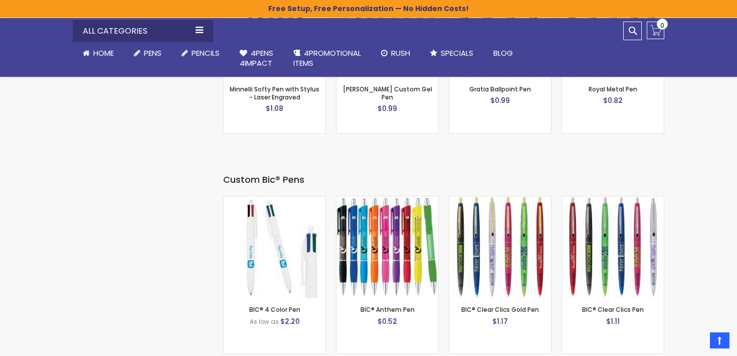  I want to click on span: Blog, so click(503, 53).